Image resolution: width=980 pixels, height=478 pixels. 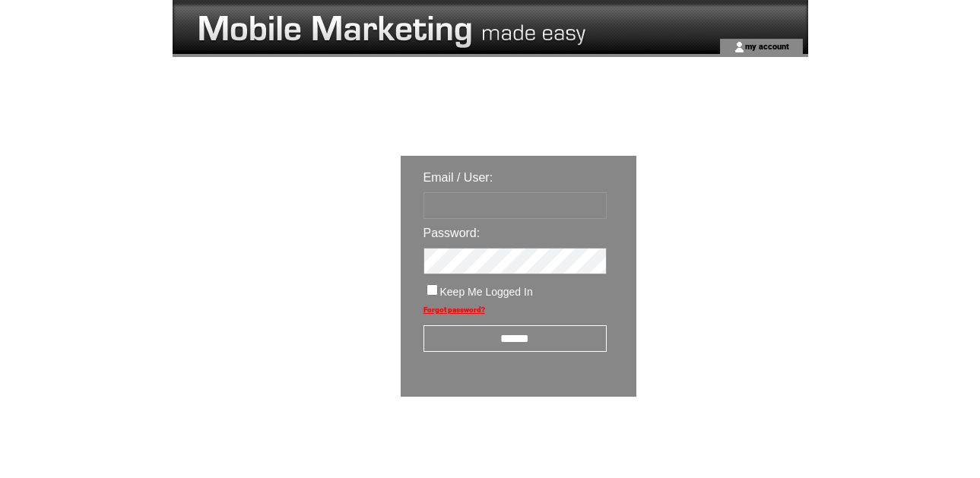 I want to click on img: transparent.png, so click(x=718, y=444).